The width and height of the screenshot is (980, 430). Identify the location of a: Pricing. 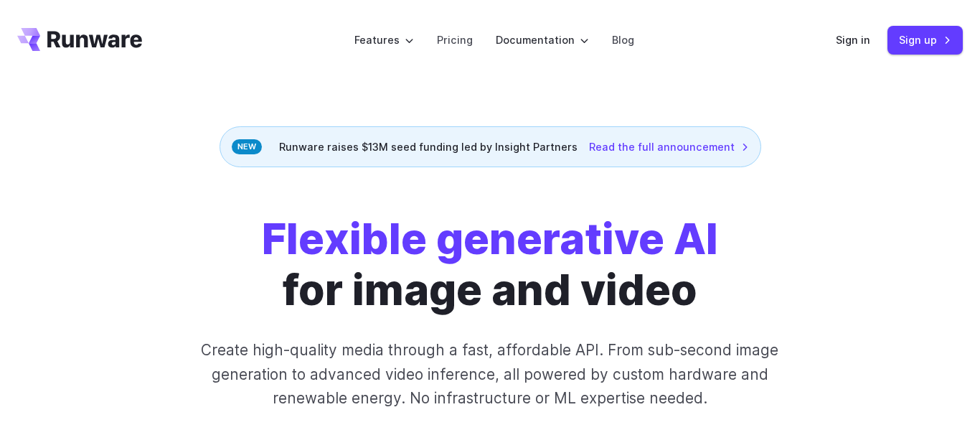
(455, 39).